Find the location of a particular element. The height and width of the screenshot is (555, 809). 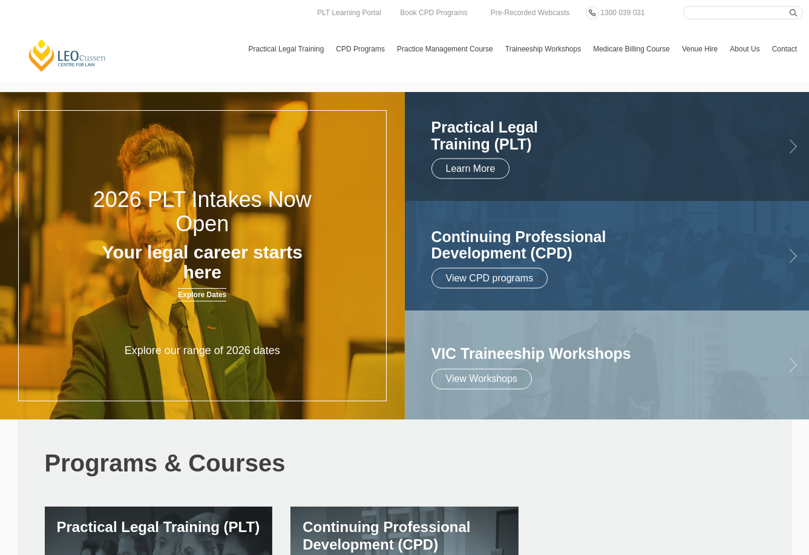

a: Learn More is located at coordinates (471, 169).